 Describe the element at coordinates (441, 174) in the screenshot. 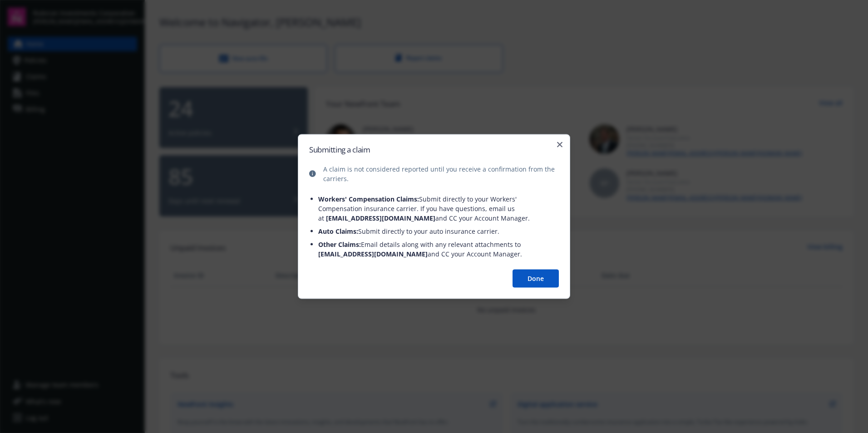

I see `span: A claim is not considered reported until you receive a confirmation from the carriers.` at that location.